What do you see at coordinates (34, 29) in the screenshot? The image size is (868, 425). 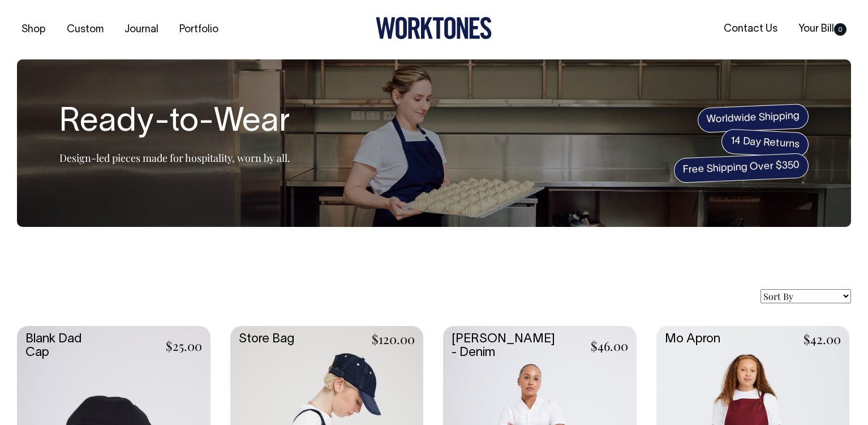 I see `a: Shop` at bounding box center [34, 29].